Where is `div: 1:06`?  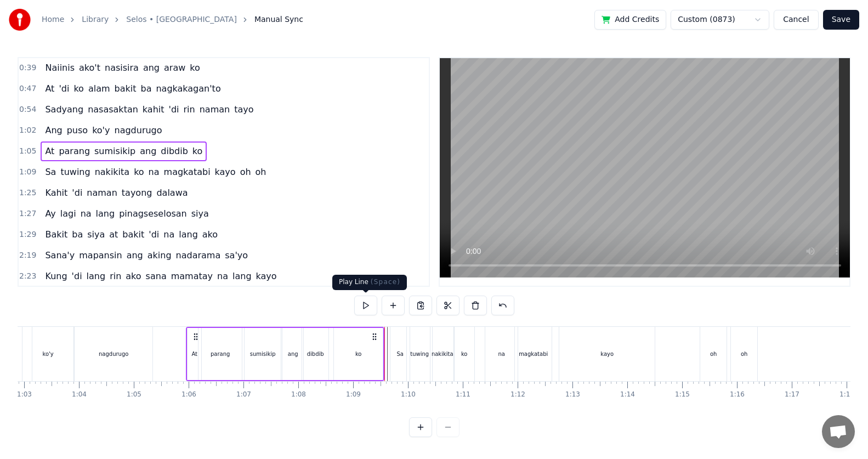 div: 1:06 is located at coordinates (189, 395).